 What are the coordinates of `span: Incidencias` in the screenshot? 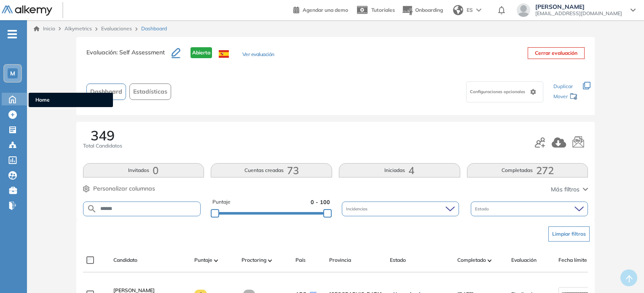 It's located at (357, 209).